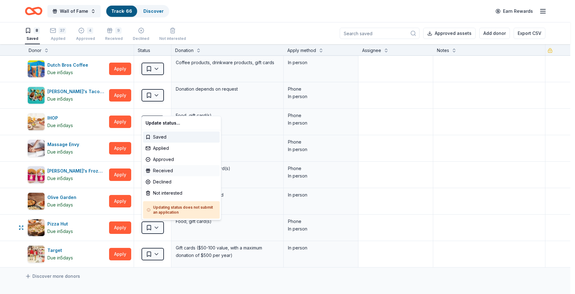 This screenshot has height=294, width=575. What do you see at coordinates (182, 182) in the screenshot?
I see `div: Declined` at bounding box center [182, 182].